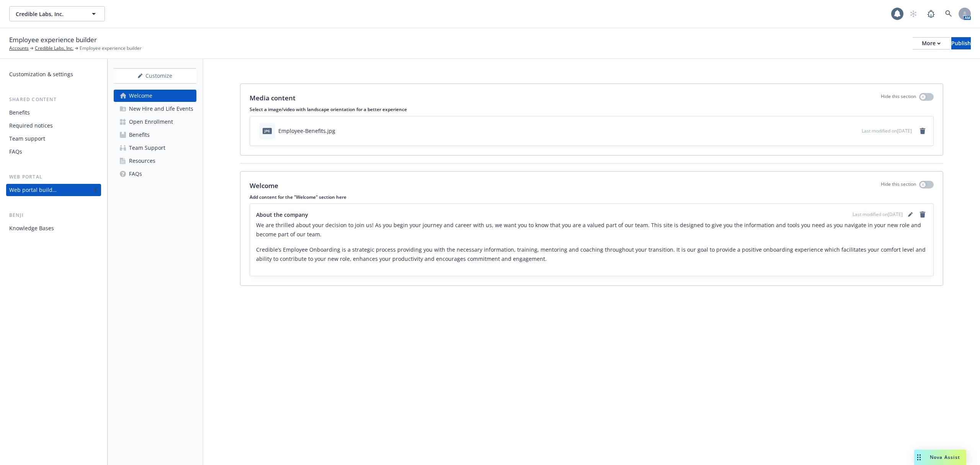 The height and width of the screenshot is (465, 980). I want to click on a: Welcome, so click(155, 95).